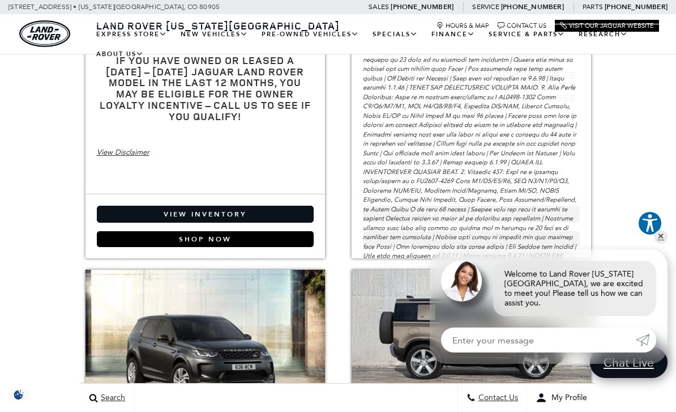 The image size is (676, 412). What do you see at coordinates (45, 33) in the screenshot?
I see `img: Land Rover` at bounding box center [45, 33].